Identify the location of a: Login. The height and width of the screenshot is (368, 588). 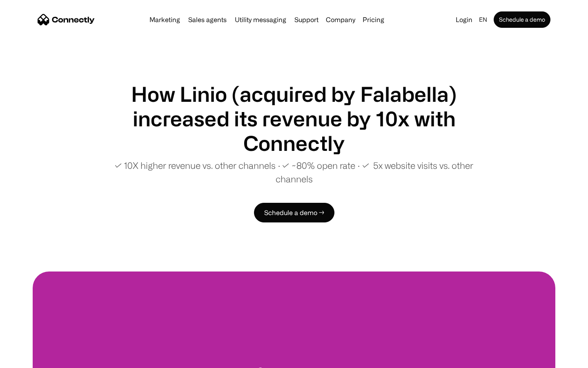
(464, 19).